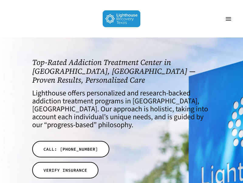 The width and height of the screenshot is (243, 183). Describe the element at coordinates (65, 170) in the screenshot. I see `a: VERIFY INSURANCE` at that location.